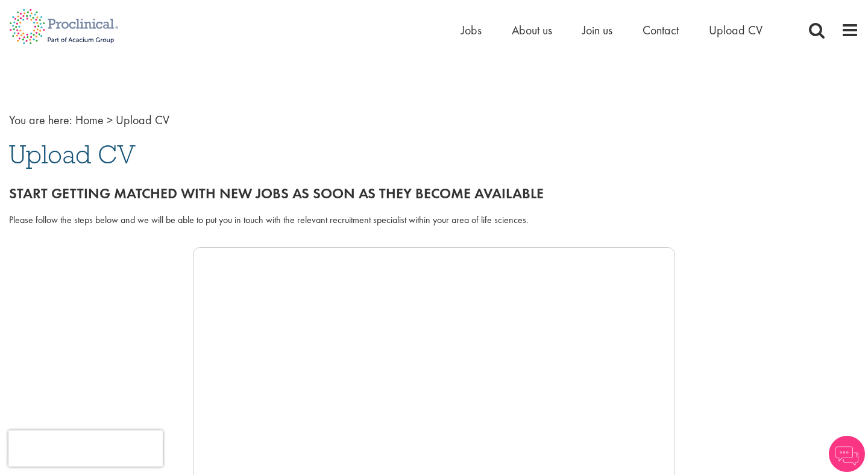  Describe the element at coordinates (847, 455) in the screenshot. I see `img: Chatbot` at that location.